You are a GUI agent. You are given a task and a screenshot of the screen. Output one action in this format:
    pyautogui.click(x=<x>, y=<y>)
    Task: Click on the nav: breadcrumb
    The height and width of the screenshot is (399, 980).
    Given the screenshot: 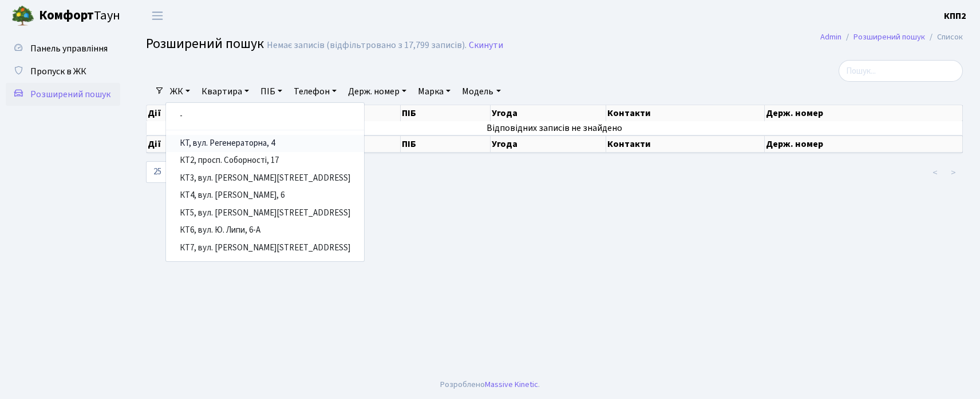 What is the action you would take?
    pyautogui.click(x=891, y=37)
    